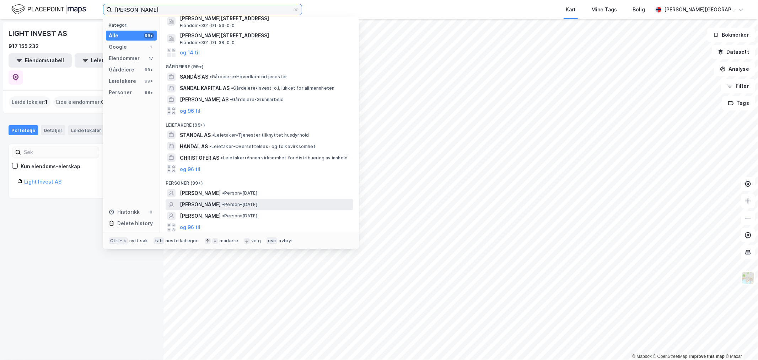 The image size is (758, 360). What do you see at coordinates (262, 146) in the screenshot?
I see `span: Leietaker • Oversettelses- og tolkevirksomhet` at bounding box center [262, 146].